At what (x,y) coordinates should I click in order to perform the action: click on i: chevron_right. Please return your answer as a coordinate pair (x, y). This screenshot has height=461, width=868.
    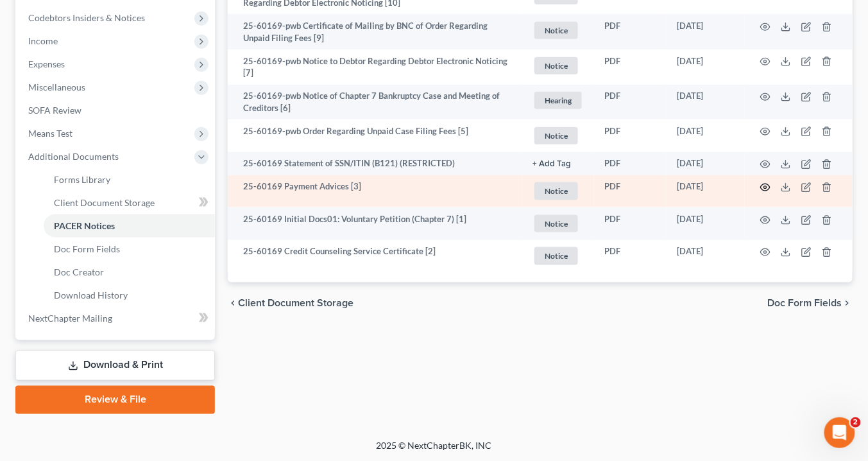
    Looking at the image, I should click on (847, 303).